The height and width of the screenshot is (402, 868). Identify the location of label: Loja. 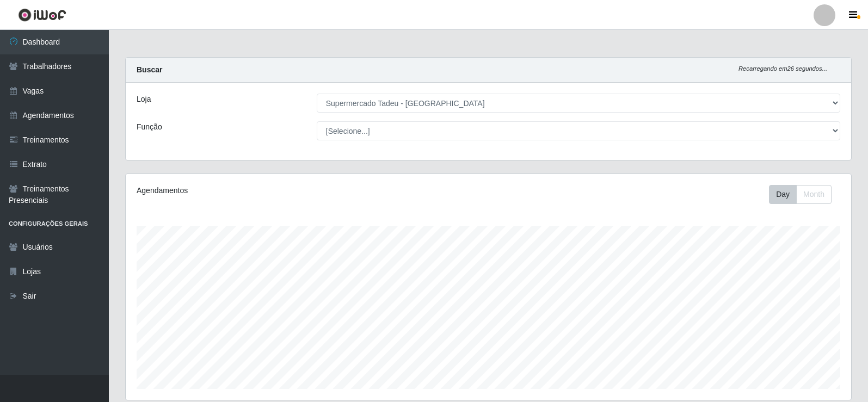
(143, 99).